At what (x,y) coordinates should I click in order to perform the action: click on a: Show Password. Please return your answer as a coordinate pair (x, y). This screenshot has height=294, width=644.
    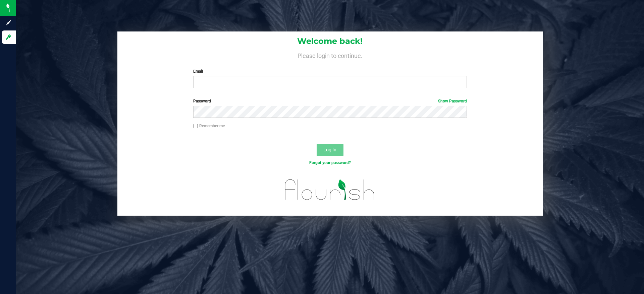
    Looking at the image, I should click on (452, 101).